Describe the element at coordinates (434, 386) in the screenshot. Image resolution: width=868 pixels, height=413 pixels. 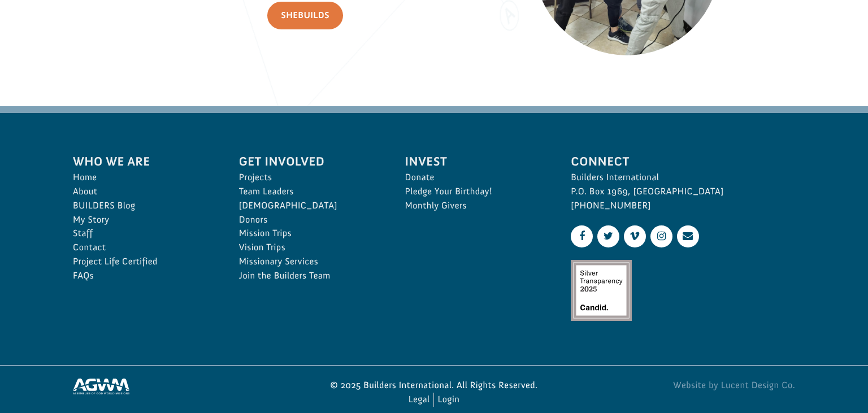
I see `p: © 2025 Builders International. All Rights Reserved.` at that location.